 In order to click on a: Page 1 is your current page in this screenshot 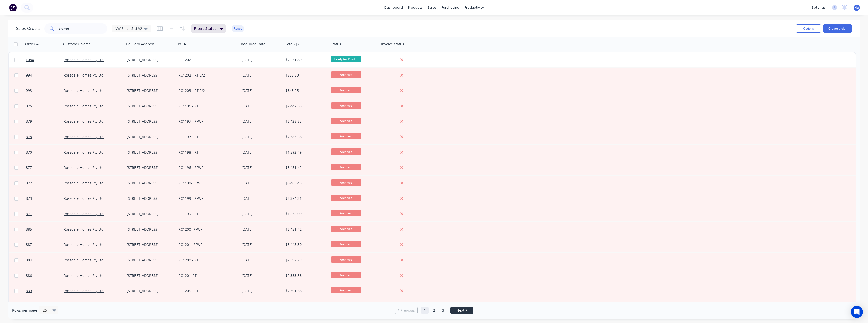, I will do `click(425, 310)`.